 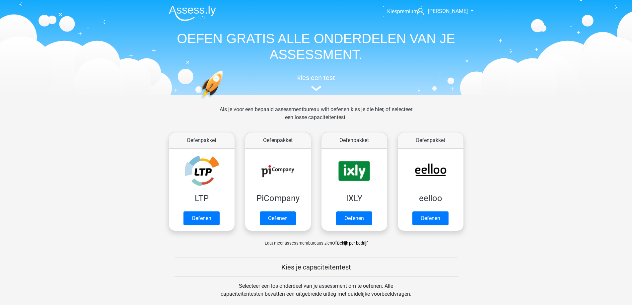 I want to click on div: of, so click(x=316, y=240).